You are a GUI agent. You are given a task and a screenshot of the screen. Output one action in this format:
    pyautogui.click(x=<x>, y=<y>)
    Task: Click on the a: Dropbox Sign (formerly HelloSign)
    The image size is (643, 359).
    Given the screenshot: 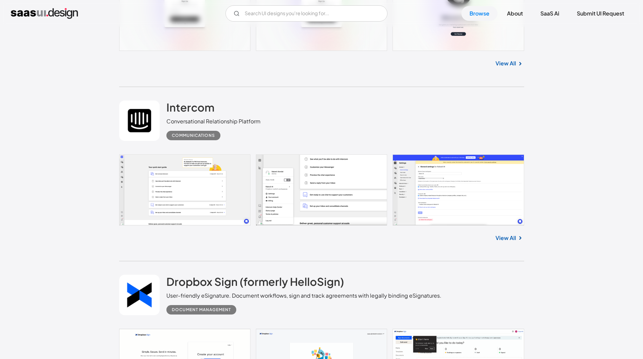 What is the action you would take?
    pyautogui.click(x=255, y=284)
    